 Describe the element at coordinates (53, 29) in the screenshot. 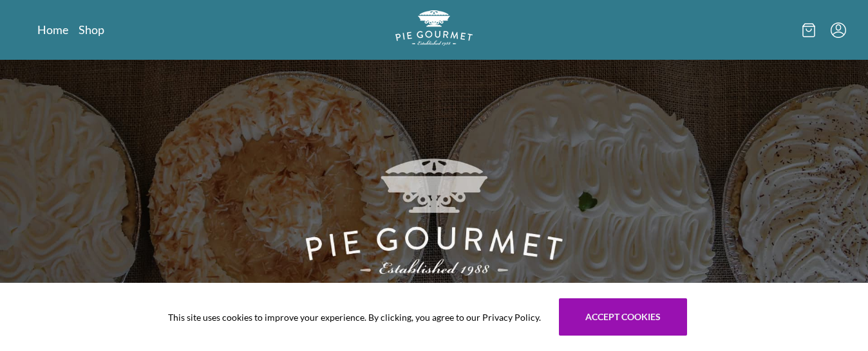

I see `a: Home` at that location.